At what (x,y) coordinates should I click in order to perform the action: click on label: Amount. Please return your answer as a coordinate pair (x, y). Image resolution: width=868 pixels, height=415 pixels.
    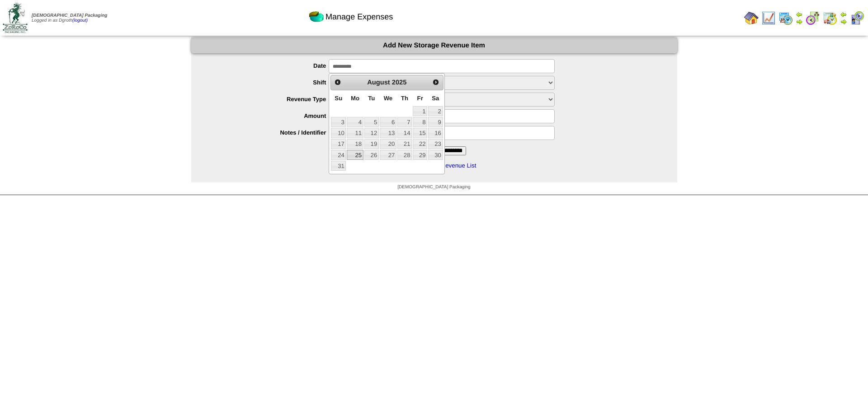
    Looking at the image, I should click on (269, 116).